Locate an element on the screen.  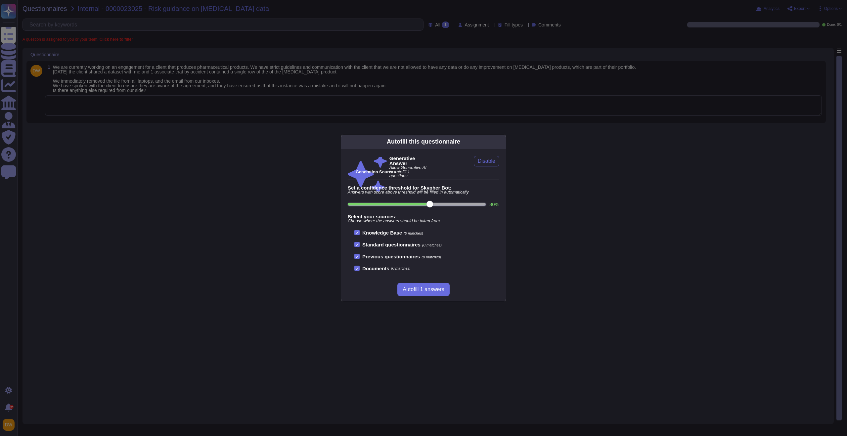
b: Generative Answer is located at coordinates (409, 161).